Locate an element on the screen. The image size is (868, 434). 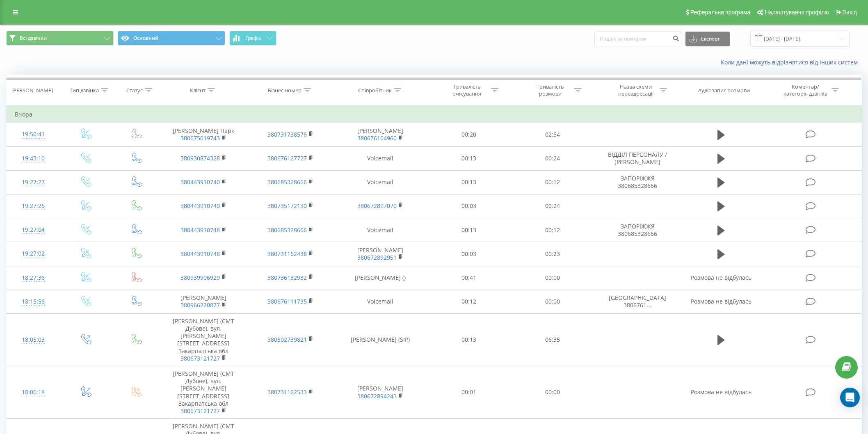
div: Клієнт is located at coordinates (197, 90).